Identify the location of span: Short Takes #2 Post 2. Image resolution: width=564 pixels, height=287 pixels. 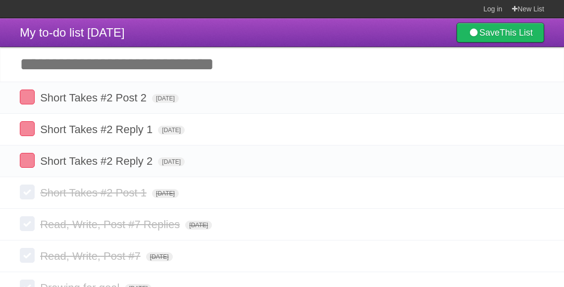
(94, 97).